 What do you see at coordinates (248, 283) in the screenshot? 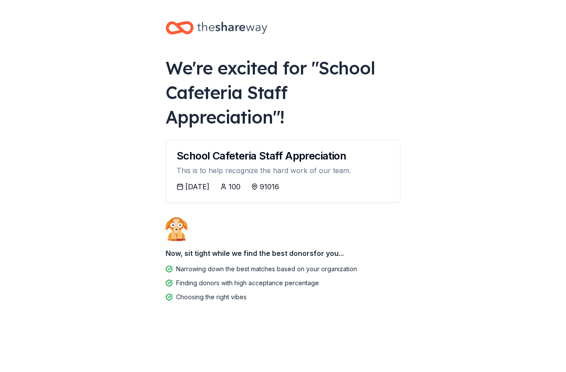
I see `div: Finding donors with high acceptance percentage` at bounding box center [248, 283].